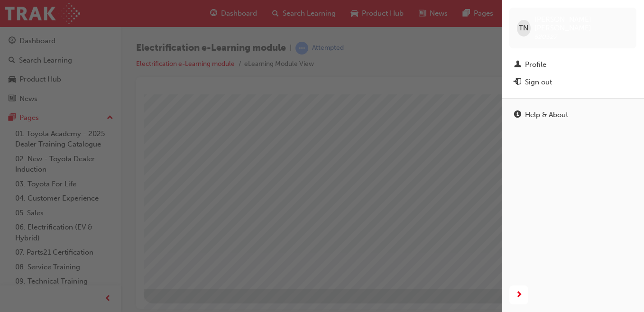  Describe the element at coordinates (546, 37) in the screenshot. I see `span: 620327` at that location.